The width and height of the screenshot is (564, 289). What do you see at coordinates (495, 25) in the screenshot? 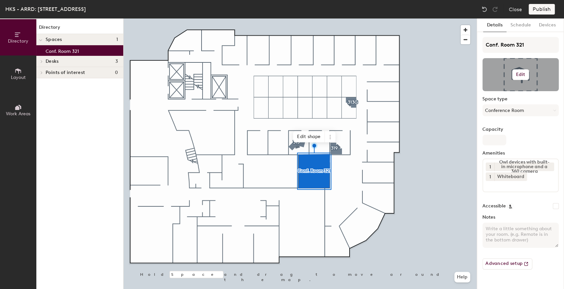
I see `button: Details` at bounding box center [495, 25].